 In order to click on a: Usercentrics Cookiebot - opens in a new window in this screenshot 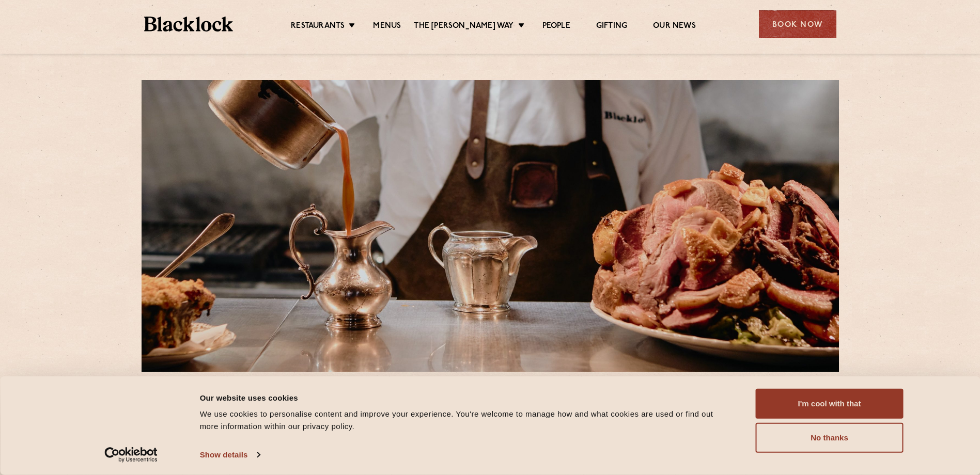, I will do `click(131, 455)`.